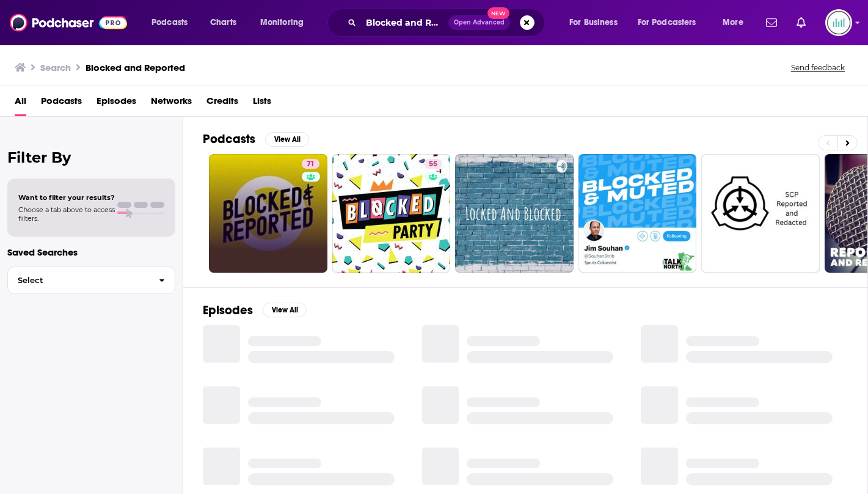 The height and width of the screenshot is (494, 868). Describe the element at coordinates (116, 103) in the screenshot. I see `span: Episodes` at that location.